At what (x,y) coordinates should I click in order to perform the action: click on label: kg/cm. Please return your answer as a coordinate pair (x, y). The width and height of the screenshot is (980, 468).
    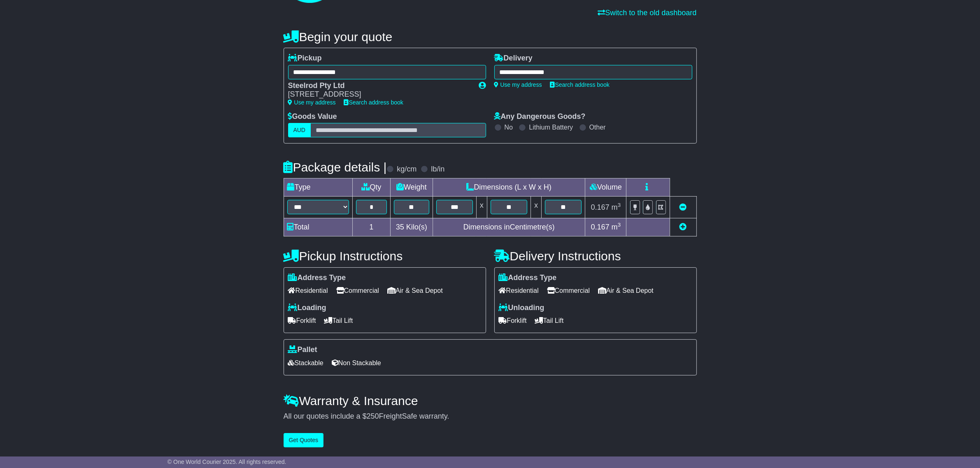
    Looking at the image, I should click on (406, 169).